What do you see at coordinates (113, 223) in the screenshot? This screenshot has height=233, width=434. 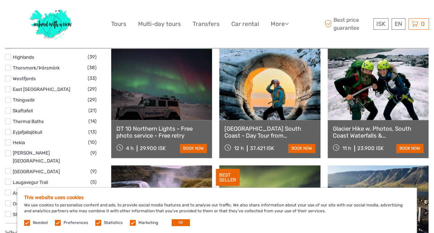 I see `label: Statistics` at bounding box center [113, 223].